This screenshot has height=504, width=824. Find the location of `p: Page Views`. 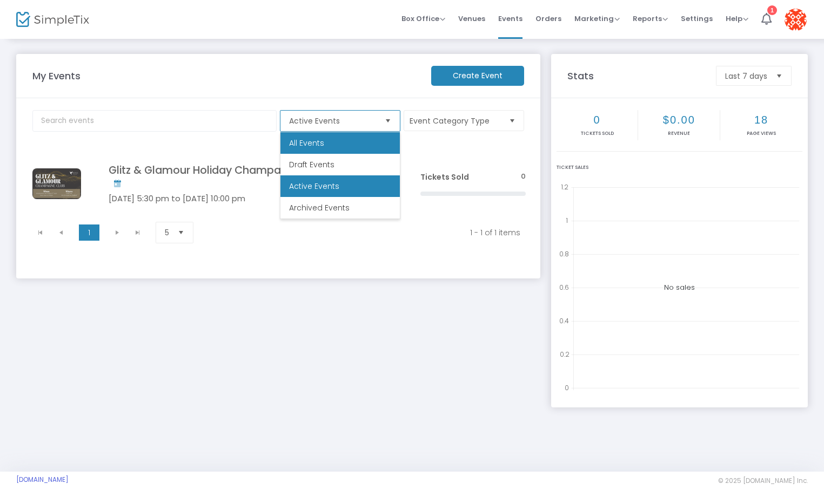

p: Page Views is located at coordinates (761, 134).